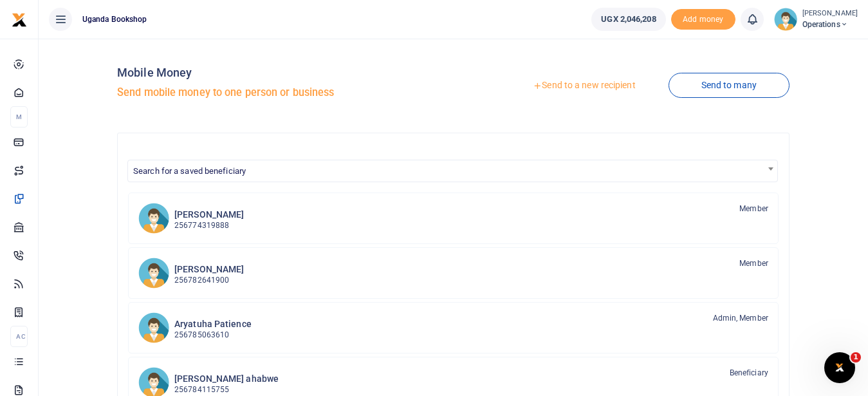 The image size is (868, 396). I want to click on img: AP, so click(154, 328).